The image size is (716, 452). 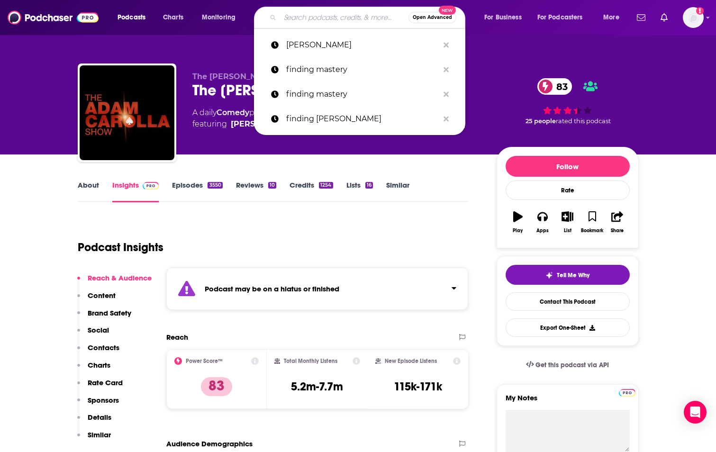 I want to click on div: Open Intercom Messenger, so click(x=695, y=412).